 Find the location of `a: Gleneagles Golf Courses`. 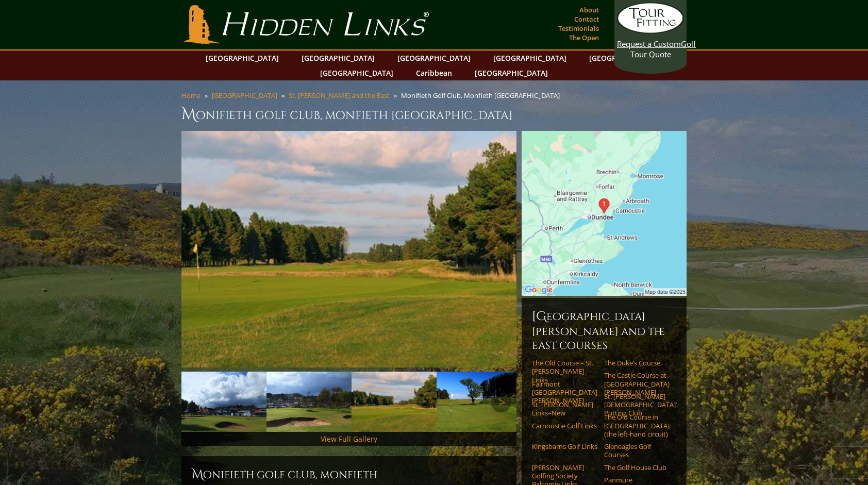

a: Gleneagles Golf Courses is located at coordinates (637, 451).